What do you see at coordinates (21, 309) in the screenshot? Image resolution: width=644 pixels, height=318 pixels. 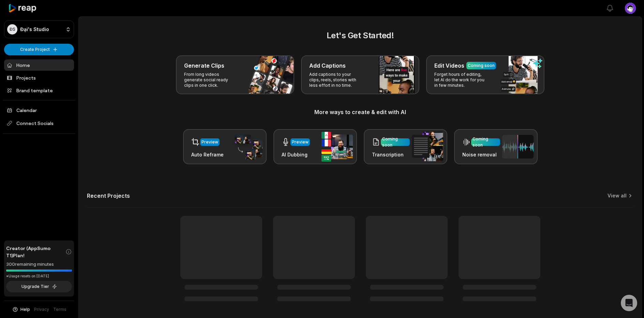 I see `button: Help` at bounding box center [21, 309].